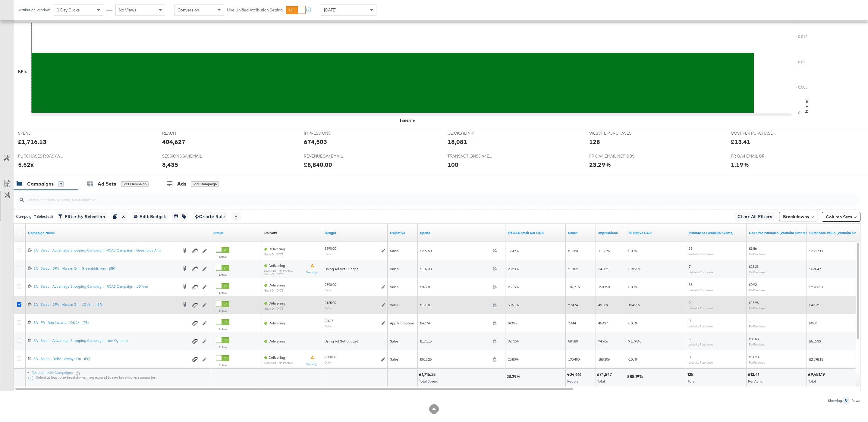  Describe the element at coordinates (656, 233) in the screenshot. I see `a: FR Native COS` at that location.